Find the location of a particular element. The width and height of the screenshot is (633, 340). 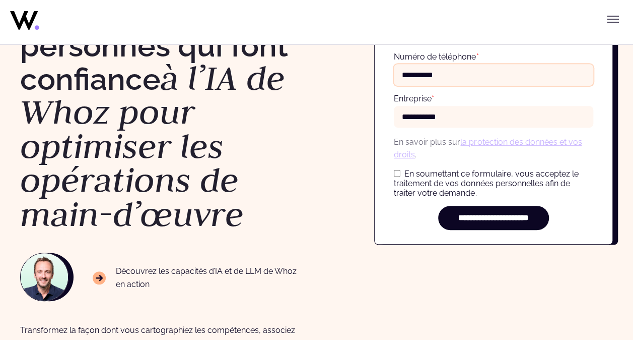

span: En soumettant ce formulaire, vous acceptez le traitement de vos données personnelles afin de trai... is located at coordinates (486, 183).